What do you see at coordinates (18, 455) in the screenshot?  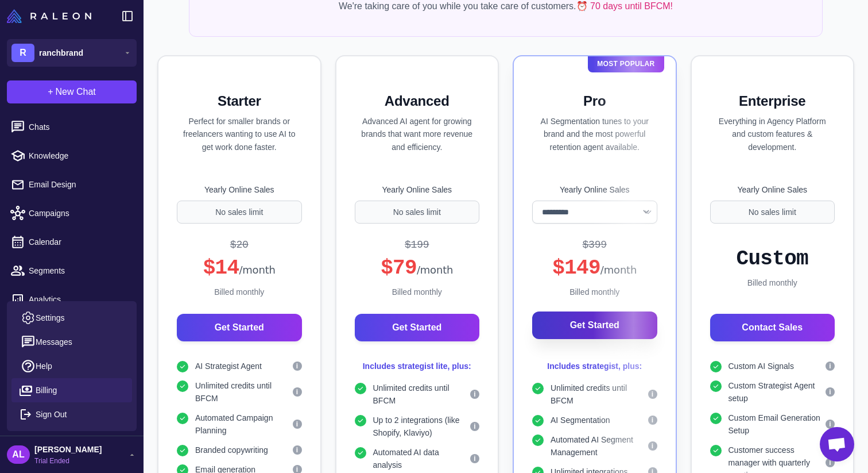 I see `div: AL` at bounding box center [18, 455].